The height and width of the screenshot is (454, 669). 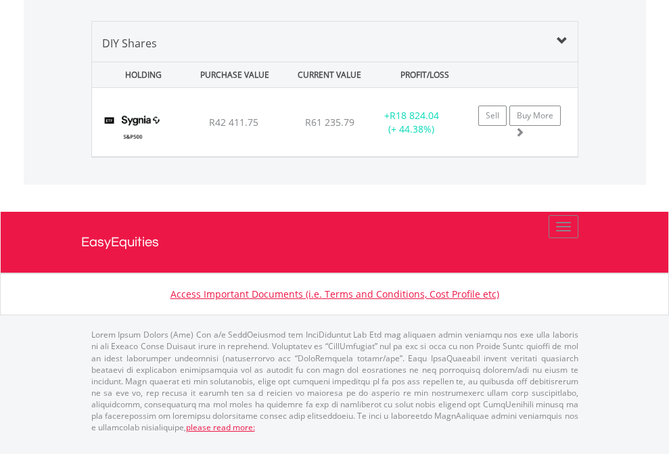 What do you see at coordinates (414, 115) in the screenshot?
I see `span: R18 824.04` at bounding box center [414, 115].